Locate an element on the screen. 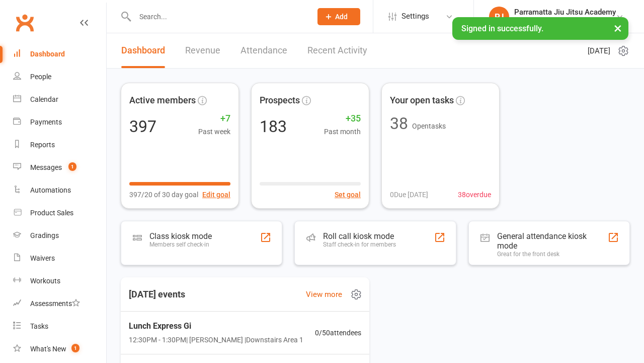 This screenshot has height=363, width=644. span: Lunch Express Gi is located at coordinates (216, 326).